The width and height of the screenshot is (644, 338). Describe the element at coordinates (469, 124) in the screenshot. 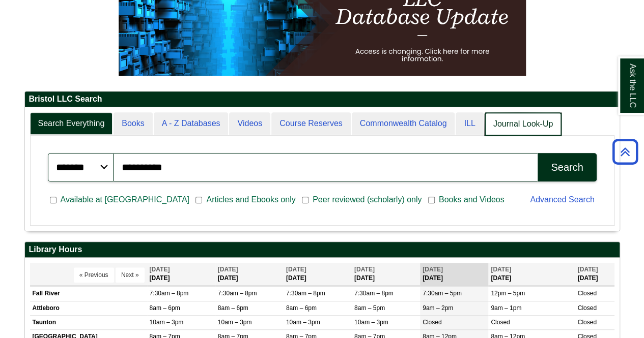

I see `a: ILL` at that location.